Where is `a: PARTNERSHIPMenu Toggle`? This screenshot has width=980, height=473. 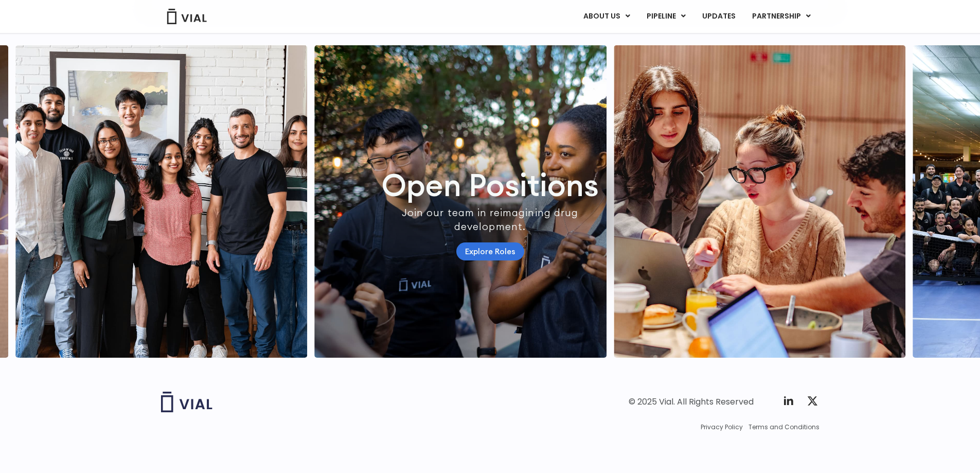
a: PARTNERSHIPMenu Toggle is located at coordinates (782, 17).